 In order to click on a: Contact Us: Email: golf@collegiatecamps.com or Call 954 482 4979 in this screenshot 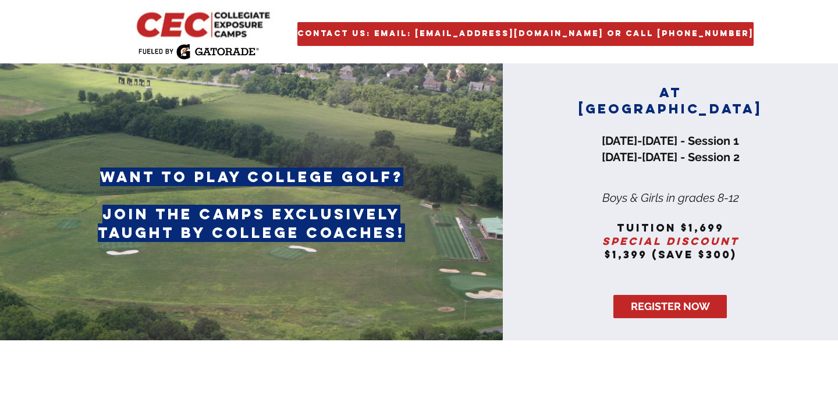, I will do `click(526, 34)`.